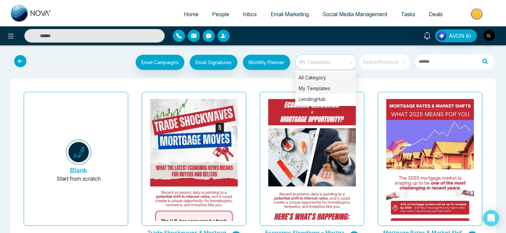 This screenshot has height=233, width=506. I want to click on span: Home, so click(191, 14).